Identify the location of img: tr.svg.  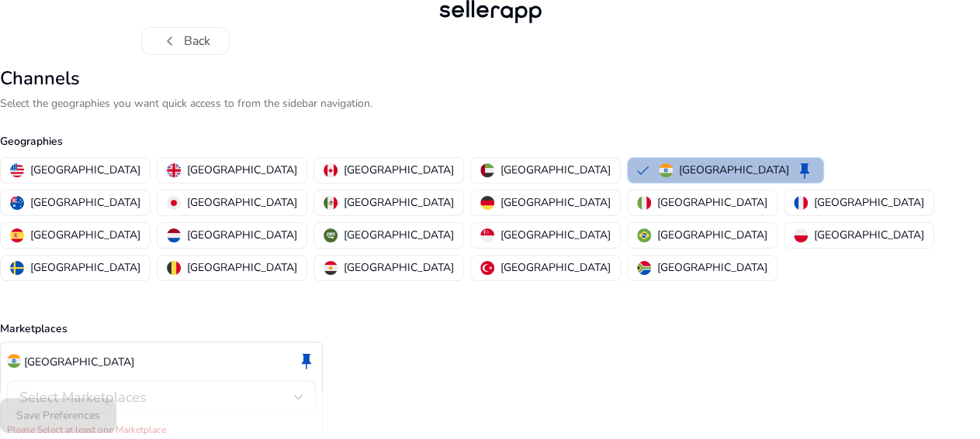
(487, 268).